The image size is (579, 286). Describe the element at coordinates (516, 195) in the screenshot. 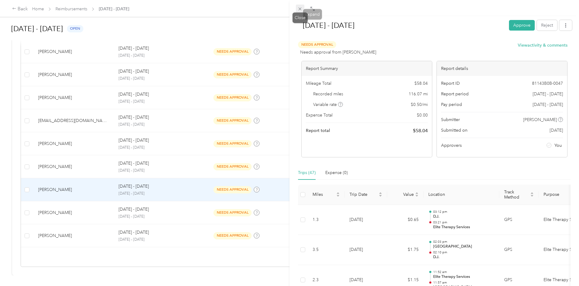

I see `span: Track Method` at that location.